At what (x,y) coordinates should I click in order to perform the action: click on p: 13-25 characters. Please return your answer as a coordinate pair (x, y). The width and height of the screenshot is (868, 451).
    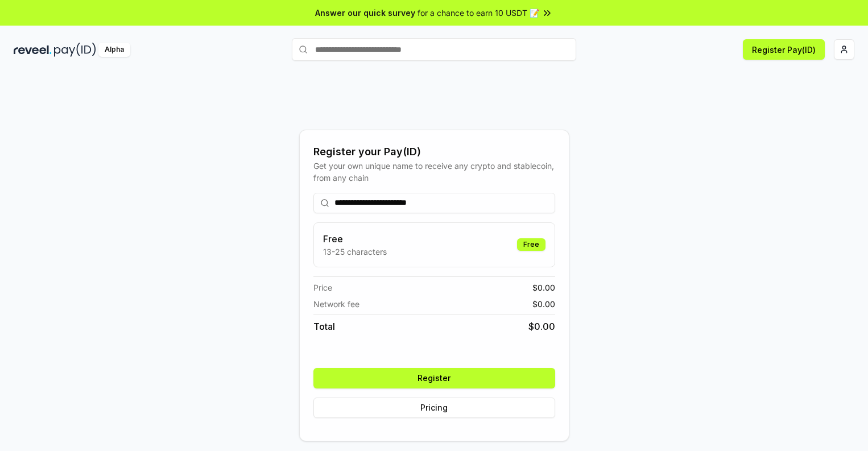
    Looking at the image, I should click on (355, 251).